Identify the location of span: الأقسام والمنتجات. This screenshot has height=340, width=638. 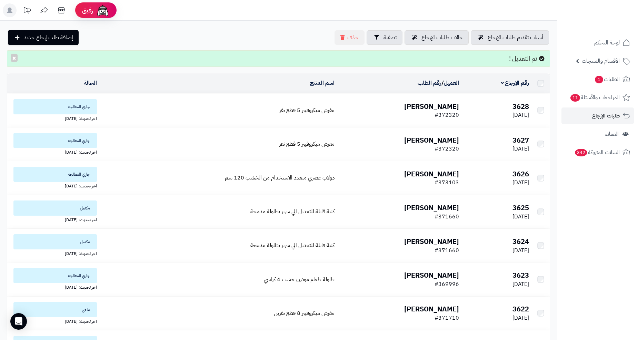
(601, 61).